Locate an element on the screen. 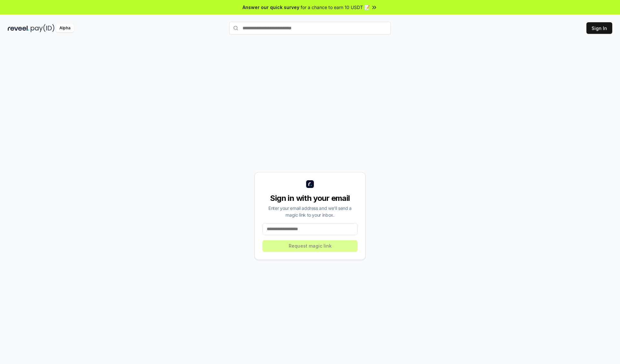 The width and height of the screenshot is (620, 364). img: pay_id is located at coordinates (43, 28).